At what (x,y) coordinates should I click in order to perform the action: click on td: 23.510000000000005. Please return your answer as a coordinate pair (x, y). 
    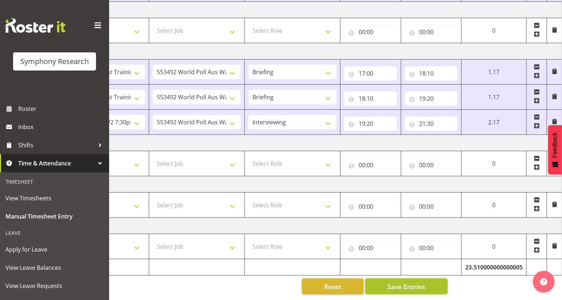
    Looking at the image, I should click on (494, 267).